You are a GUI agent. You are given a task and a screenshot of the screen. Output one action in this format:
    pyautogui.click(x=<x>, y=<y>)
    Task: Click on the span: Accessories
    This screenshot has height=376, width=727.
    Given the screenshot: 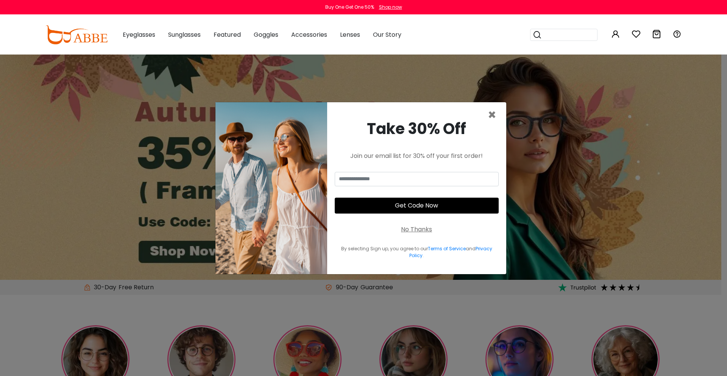 What is the action you would take?
    pyautogui.click(x=309, y=34)
    